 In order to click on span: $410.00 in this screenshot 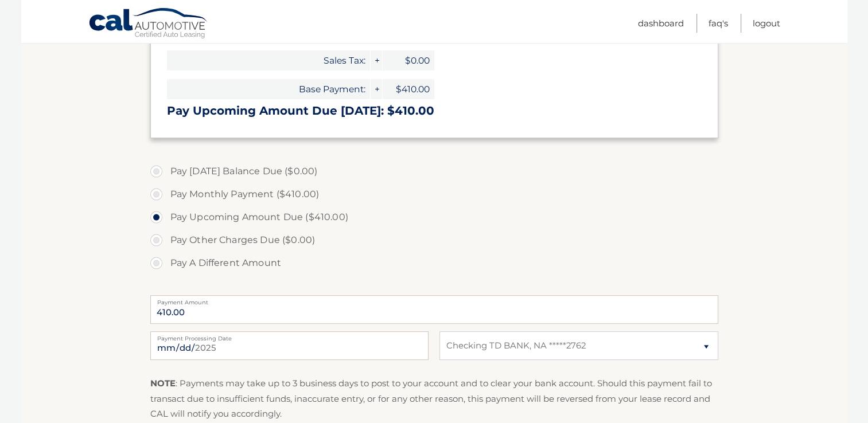, I will do `click(409, 89)`.